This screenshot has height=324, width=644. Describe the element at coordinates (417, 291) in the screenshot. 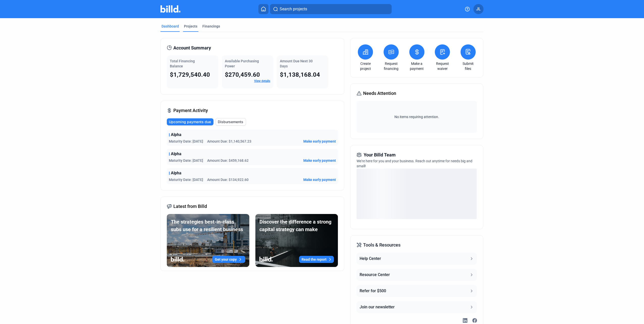

I see `button: Refer for $500` at that location.